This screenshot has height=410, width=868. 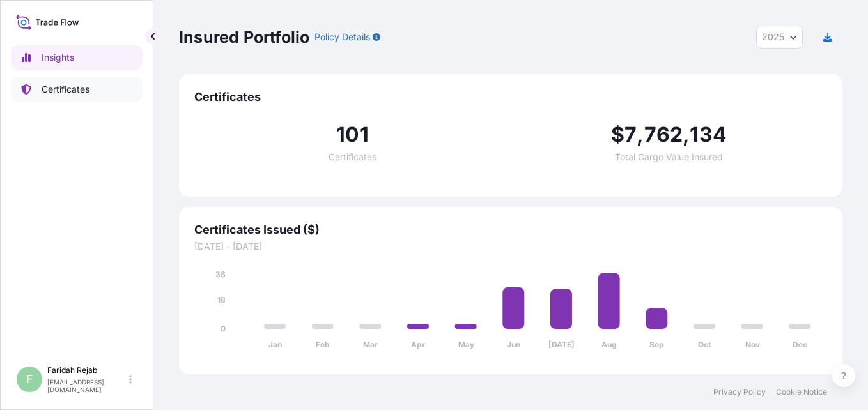 What do you see at coordinates (773, 37) in the screenshot?
I see `span: 2025` at bounding box center [773, 37].